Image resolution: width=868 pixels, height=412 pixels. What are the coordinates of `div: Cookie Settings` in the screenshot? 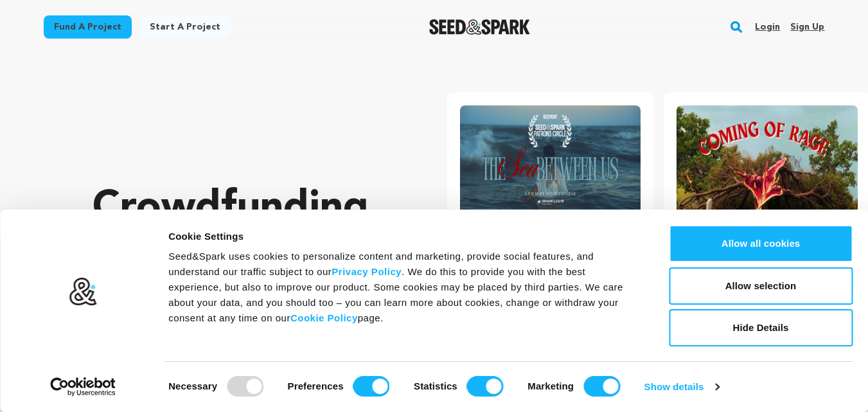 It's located at (404, 236).